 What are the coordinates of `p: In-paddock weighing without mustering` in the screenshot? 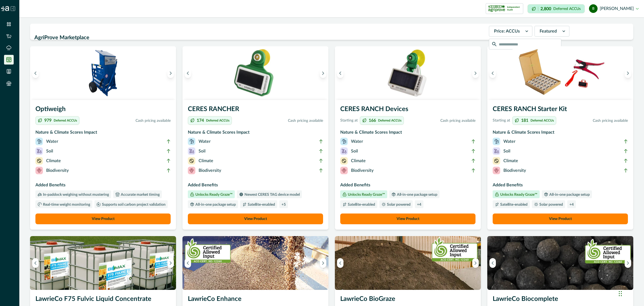 It's located at (76, 195).